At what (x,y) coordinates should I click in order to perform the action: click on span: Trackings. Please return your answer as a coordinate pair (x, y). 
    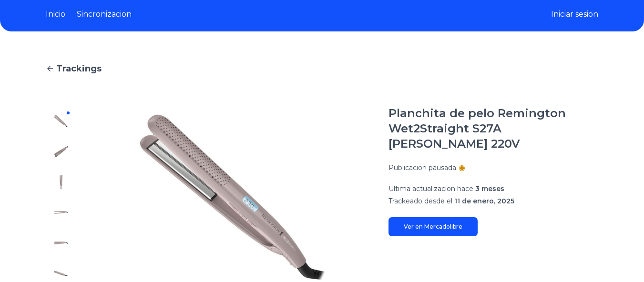
    Looking at the image, I should click on (78, 69).